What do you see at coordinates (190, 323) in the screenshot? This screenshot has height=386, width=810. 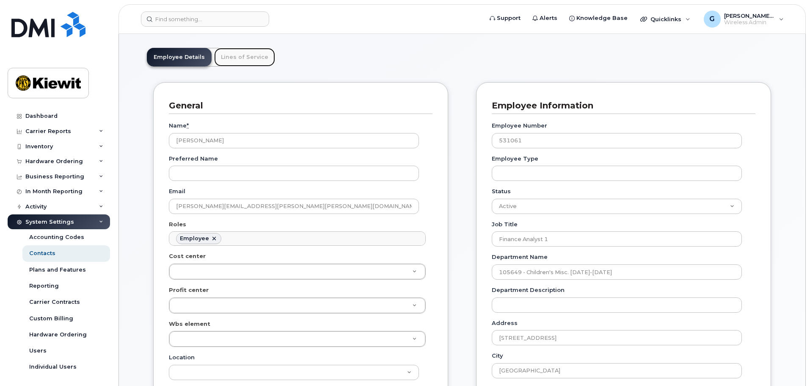 I see `label: Wbs element` at bounding box center [190, 323].